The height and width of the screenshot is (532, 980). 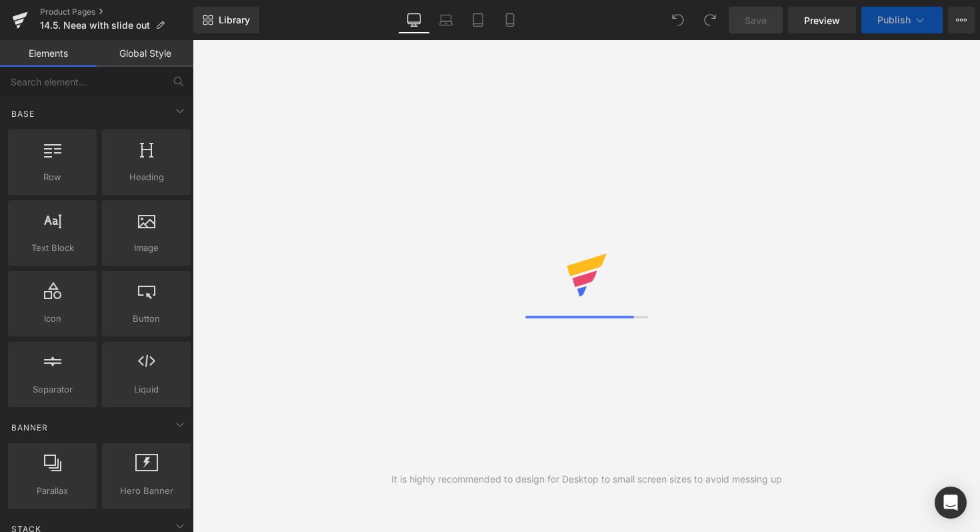 I want to click on span: Liquid, so click(x=146, y=389).